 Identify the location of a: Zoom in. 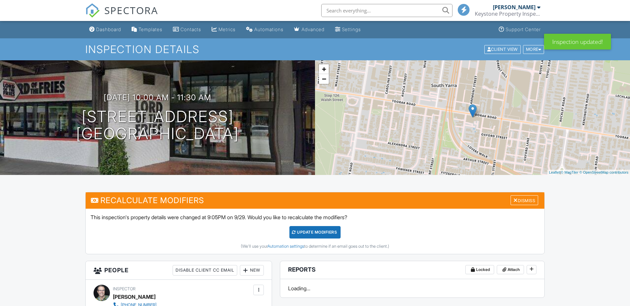
(324, 69).